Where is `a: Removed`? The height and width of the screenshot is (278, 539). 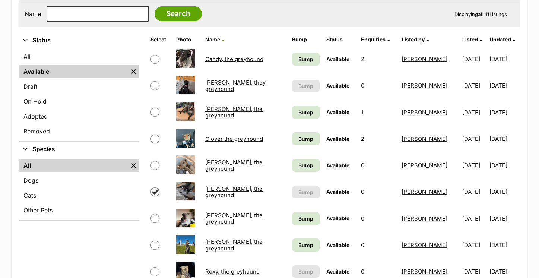 a: Removed is located at coordinates (79, 131).